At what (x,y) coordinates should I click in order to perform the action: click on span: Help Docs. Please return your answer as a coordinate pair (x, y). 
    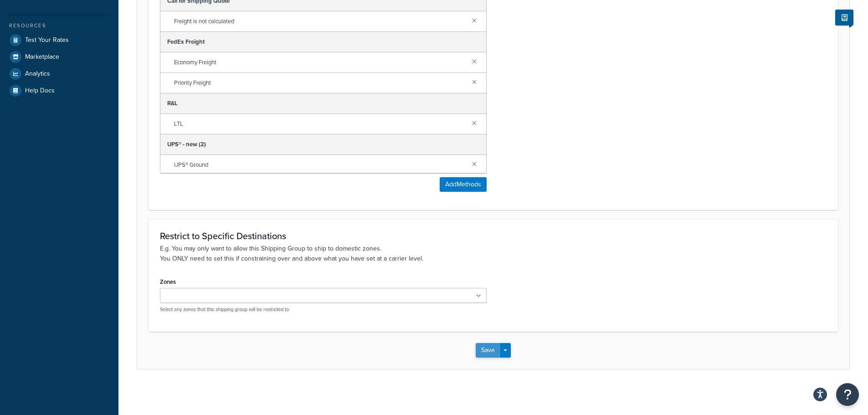
    Looking at the image, I should click on (39, 91).